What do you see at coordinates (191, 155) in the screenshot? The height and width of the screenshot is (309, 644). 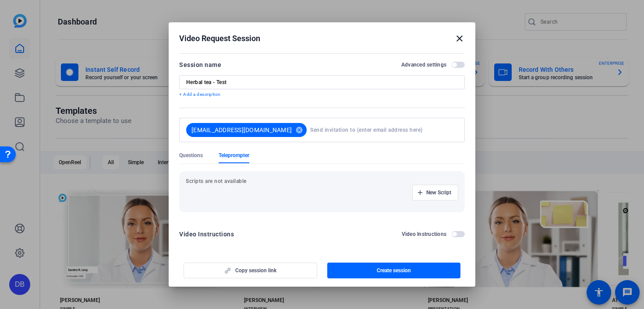 I see `span: Questions` at bounding box center [191, 155].